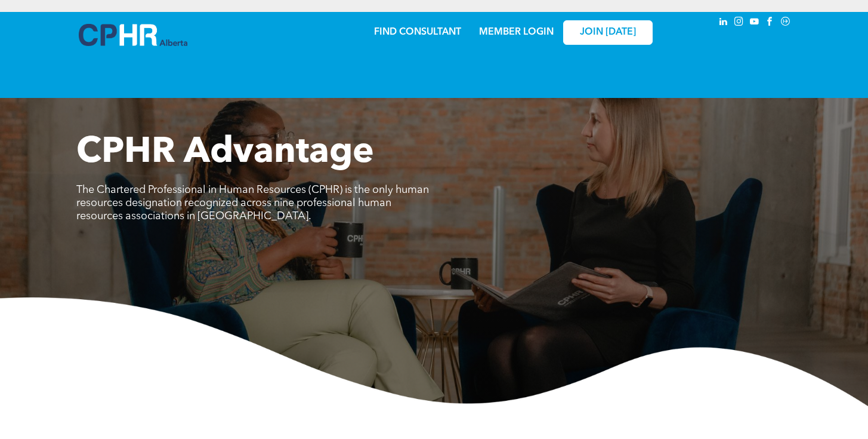  Describe the element at coordinates (133, 35) in the screenshot. I see `img: A blue and white logo for cp alberta` at that location.